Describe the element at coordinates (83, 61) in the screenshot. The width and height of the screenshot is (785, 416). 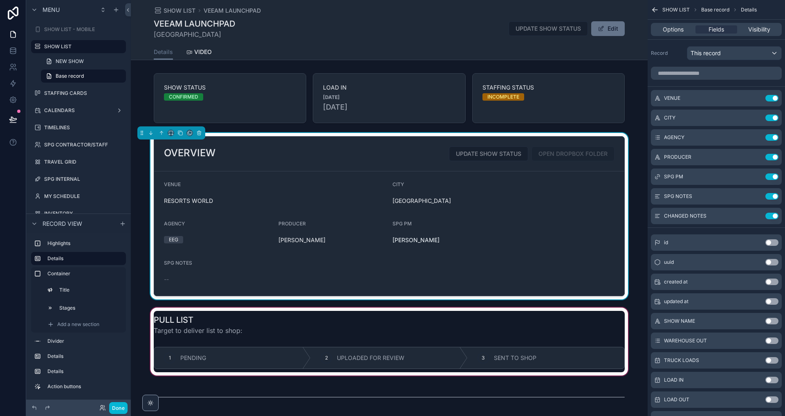
I see `a: NEW SHOW` at that location.